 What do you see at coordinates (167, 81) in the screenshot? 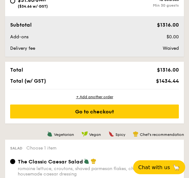
I see `span: $1434.44` at bounding box center [167, 81].